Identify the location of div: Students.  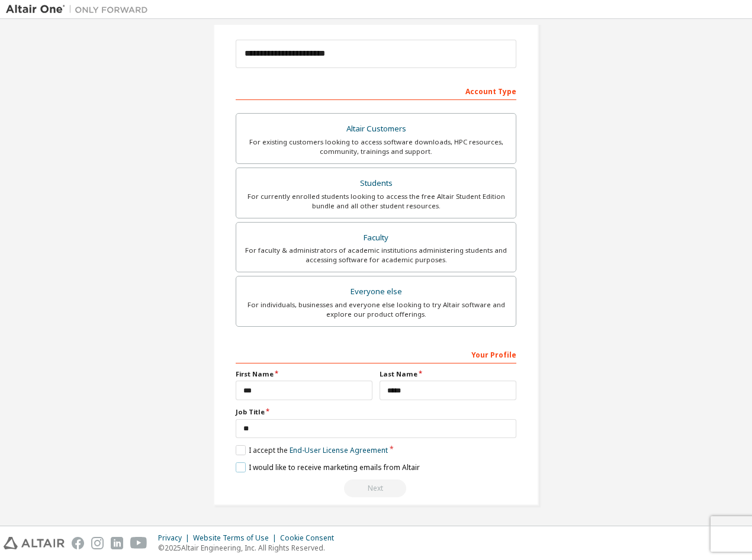
(376, 183).